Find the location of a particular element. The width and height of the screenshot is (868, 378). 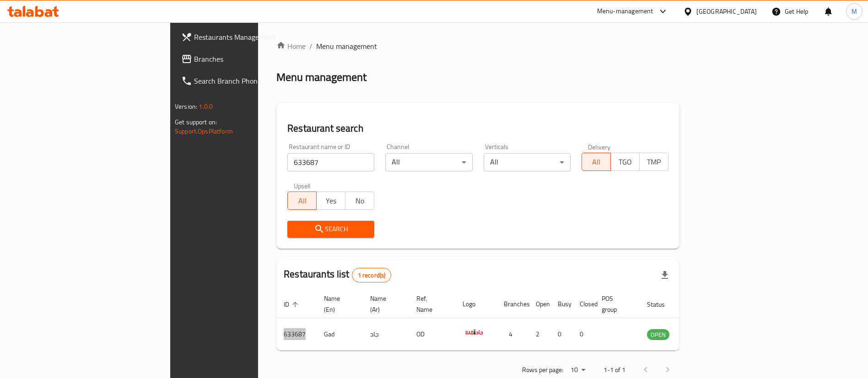

nav: breadcrumb is located at coordinates (478, 46).